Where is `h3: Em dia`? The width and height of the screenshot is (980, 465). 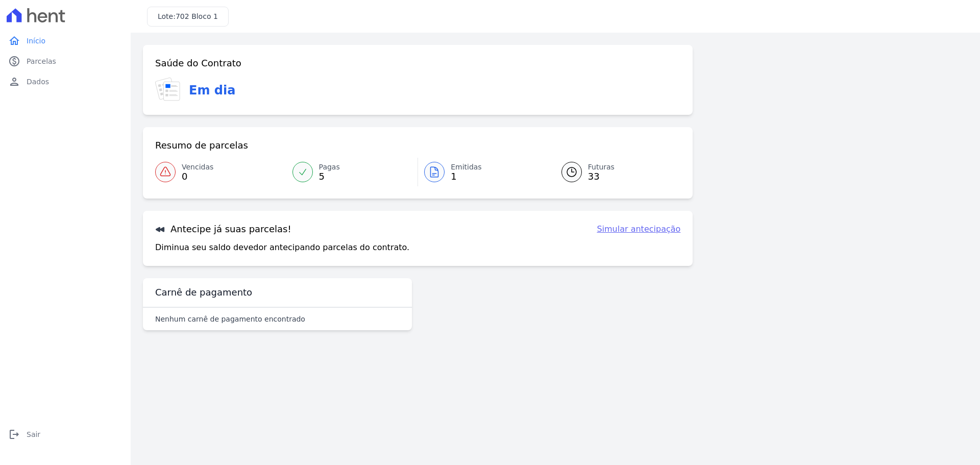 h3: Em dia is located at coordinates (212, 90).